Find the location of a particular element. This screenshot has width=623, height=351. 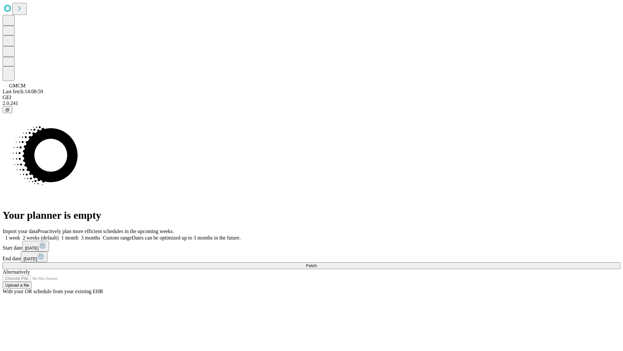

span: With your OR schedule from your existing EHR is located at coordinates (53, 291).